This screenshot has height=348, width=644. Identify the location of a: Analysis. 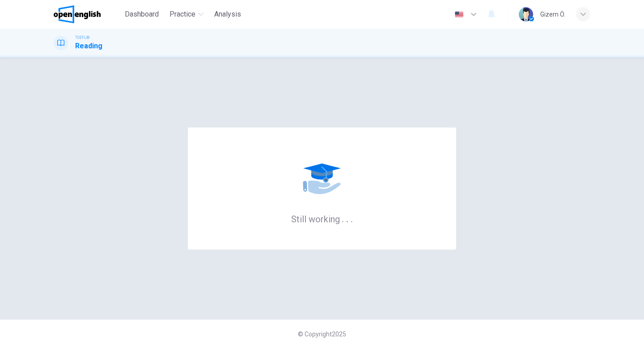
(227, 14).